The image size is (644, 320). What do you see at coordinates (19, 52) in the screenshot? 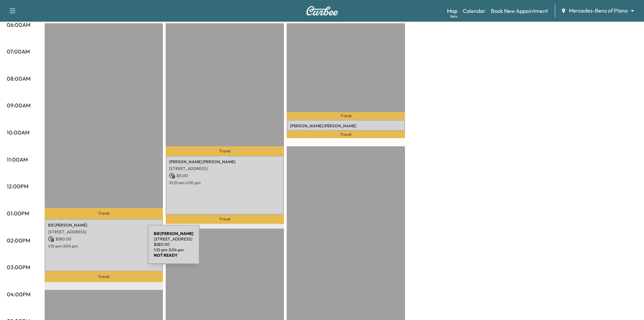
I see `p: 07:00AM` at bounding box center [19, 52].